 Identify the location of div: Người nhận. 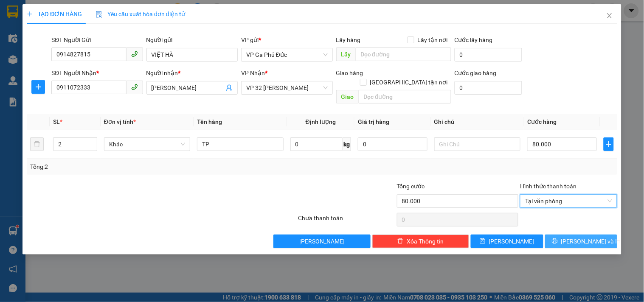
(192, 73).